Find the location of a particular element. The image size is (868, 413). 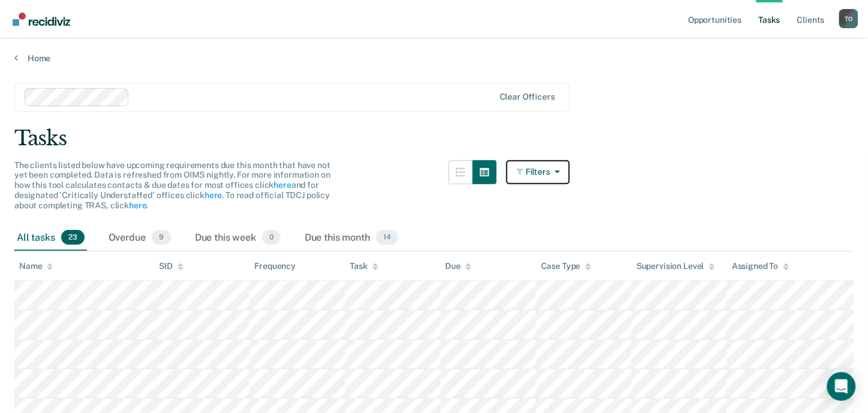

div: SID is located at coordinates (171, 266).